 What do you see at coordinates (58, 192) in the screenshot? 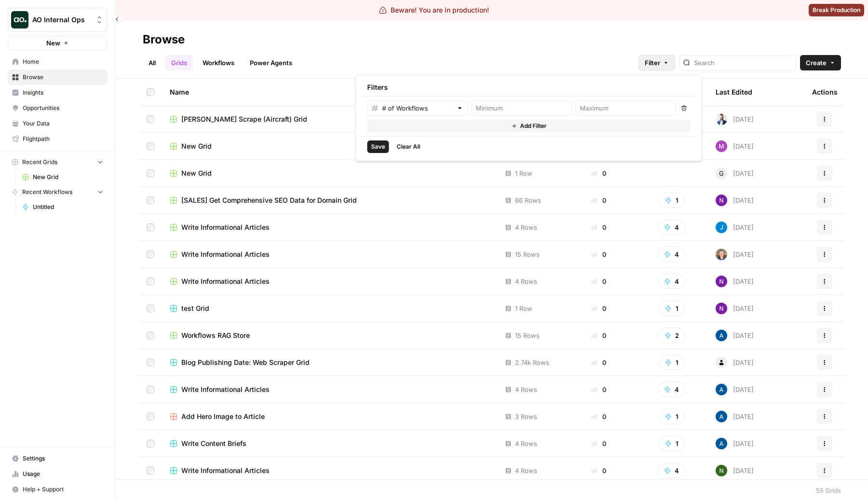
I see `button: Recent Workflows` at bounding box center [58, 192].